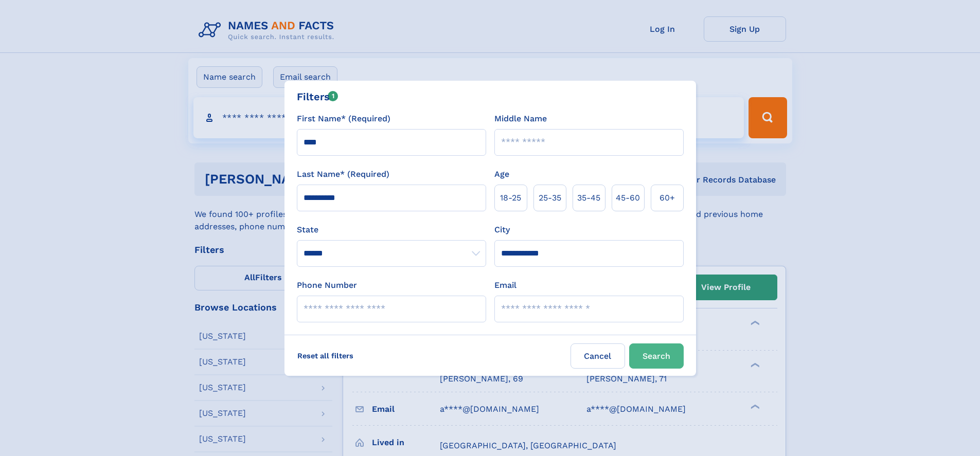 The width and height of the screenshot is (980, 456). Describe the element at coordinates (520, 118) in the screenshot. I see `label: Middle Name` at that location.